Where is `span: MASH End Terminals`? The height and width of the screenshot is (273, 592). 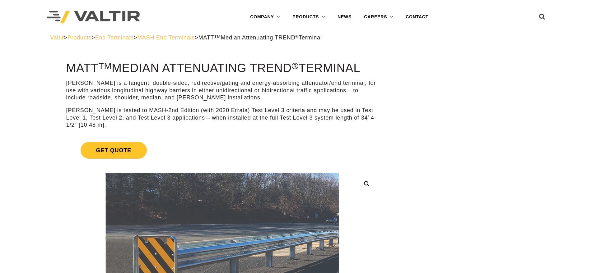 span: MASH End Terminals is located at coordinates (166, 38).